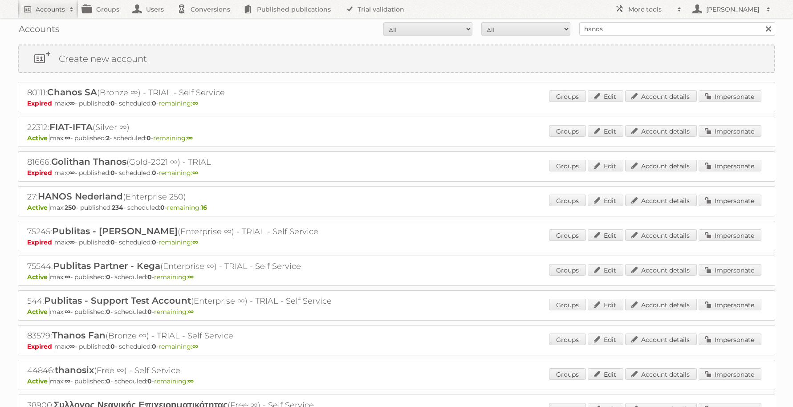 The width and height of the screenshot is (793, 407). Describe the element at coordinates (79, 335) in the screenshot. I see `span: Thanos Fan` at that location.